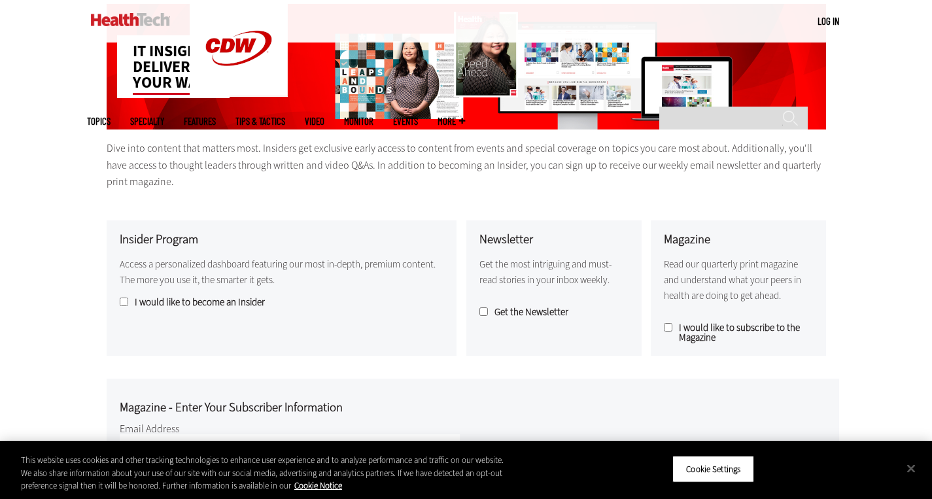 This screenshot has height=499, width=932. Describe the element at coordinates (315, 121) in the screenshot. I see `a: Video` at that location.